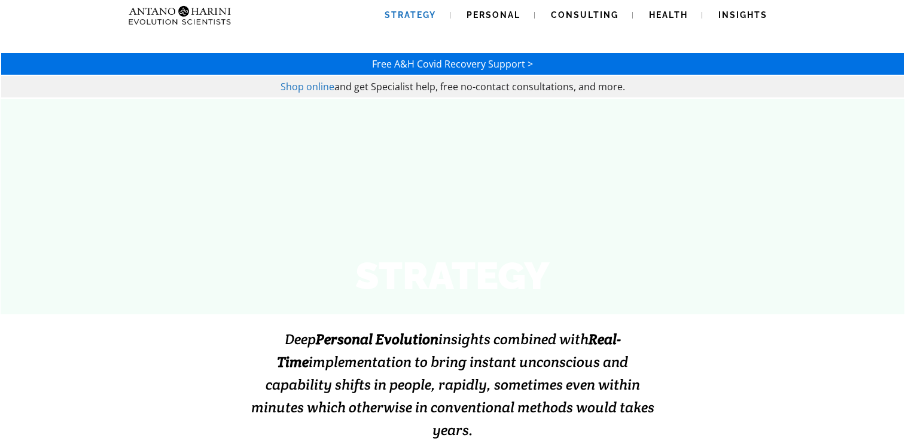 This screenshot has height=441, width=905. I want to click on span: Free A&H Covid Recovery Support >, so click(452, 64).